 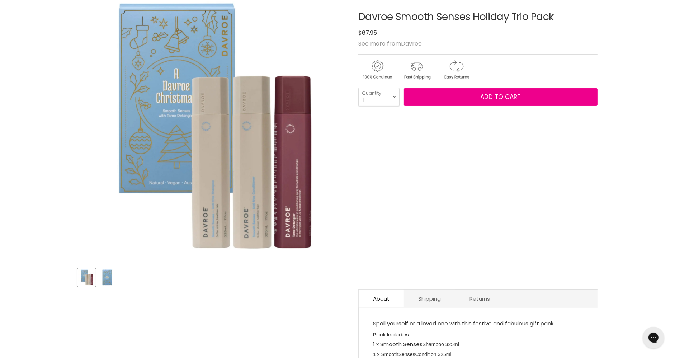 I want to click on span: Senses, so click(x=407, y=354).